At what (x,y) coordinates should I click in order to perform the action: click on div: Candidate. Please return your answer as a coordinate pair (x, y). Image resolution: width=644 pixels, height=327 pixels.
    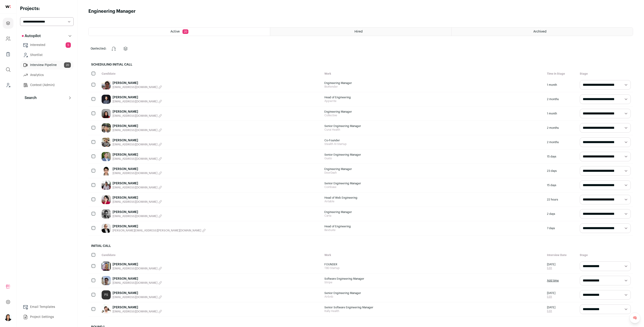
    Looking at the image, I should click on (211, 74).